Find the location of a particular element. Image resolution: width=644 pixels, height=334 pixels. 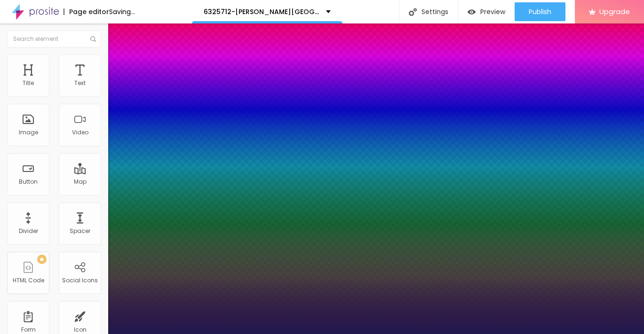

div: Form is located at coordinates (28, 330).